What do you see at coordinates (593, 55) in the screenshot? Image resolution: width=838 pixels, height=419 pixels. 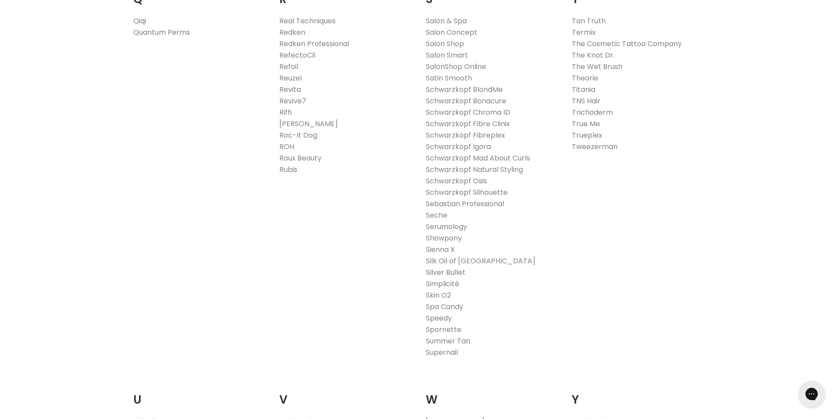 I see `a: The Knot Dr.` at bounding box center [593, 55].